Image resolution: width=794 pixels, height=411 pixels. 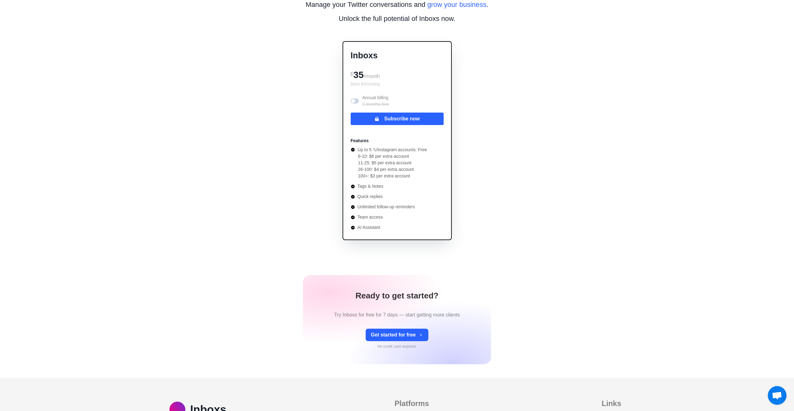 I want to click on p: Unlock the full potential of Inboxs now., so click(x=397, y=18).